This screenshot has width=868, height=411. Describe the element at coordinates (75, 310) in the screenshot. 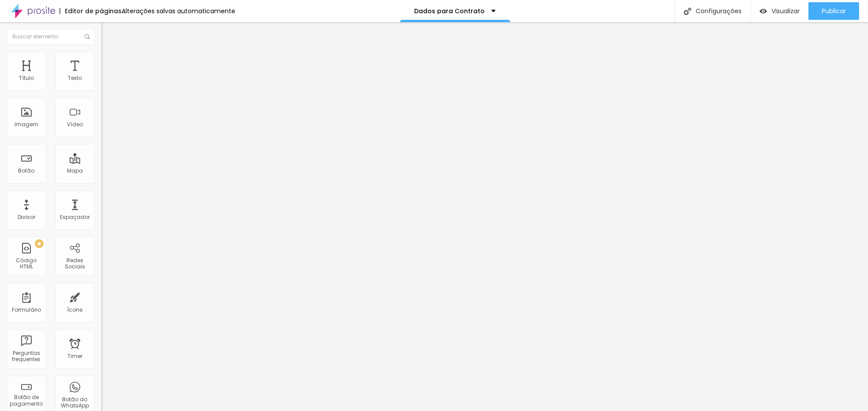

I see `div: Ícone` at that location.